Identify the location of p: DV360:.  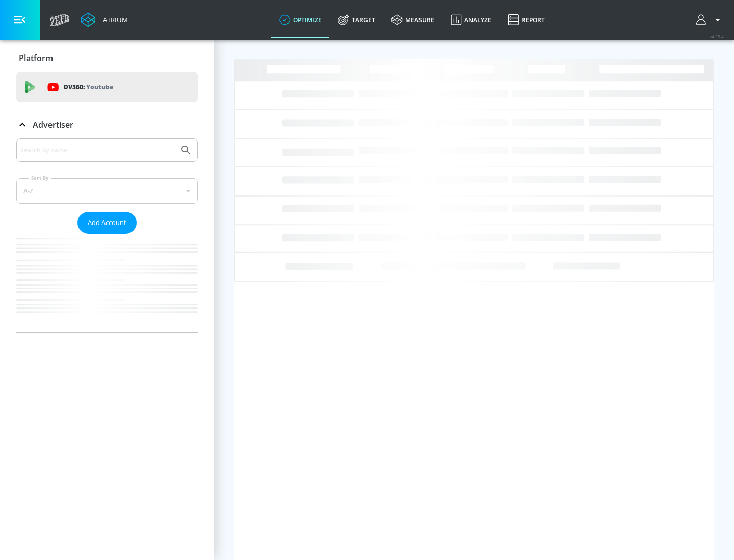
(88, 87).